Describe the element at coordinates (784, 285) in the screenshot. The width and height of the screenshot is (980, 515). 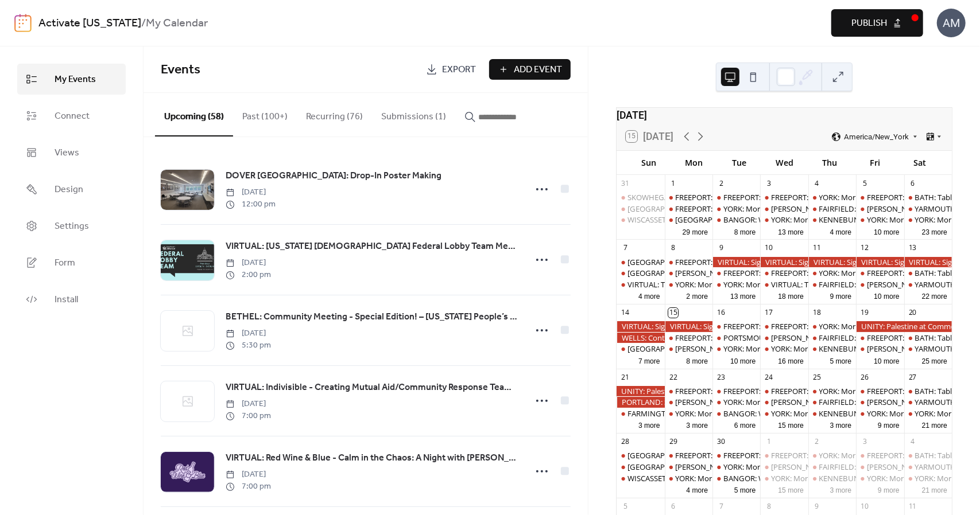
I see `div: VIRTUAL: The Shape of Solidarity - Listening To Palestine` at that location.